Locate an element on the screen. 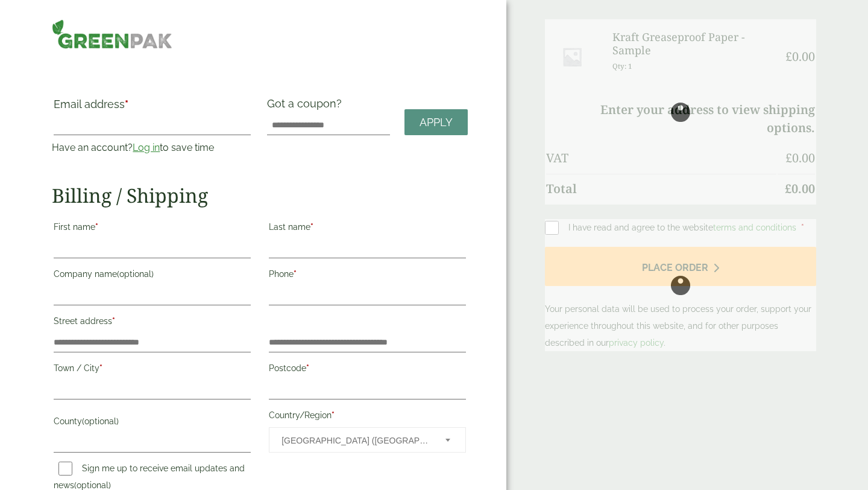 The image size is (868, 490). span: Apply is located at coordinates (436, 122).